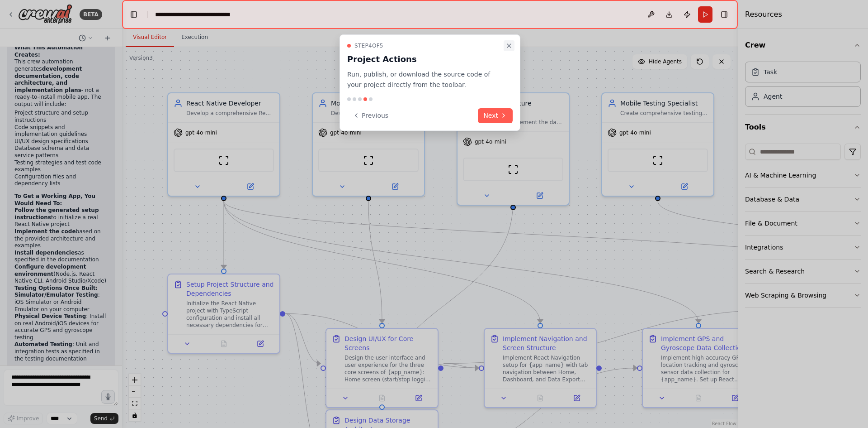 This screenshot has height=428, width=868. Describe the element at coordinates (495, 116) in the screenshot. I see `button: Next` at that location.